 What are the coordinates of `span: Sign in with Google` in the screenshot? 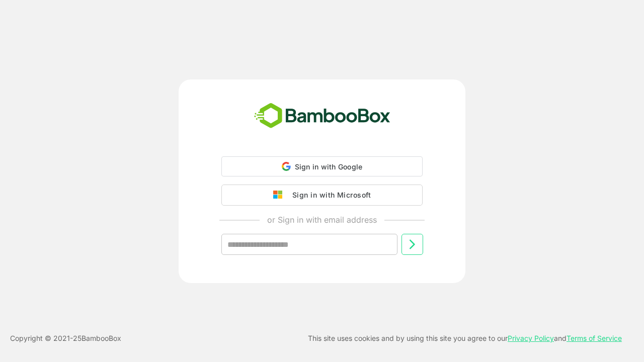 It's located at (328, 166).